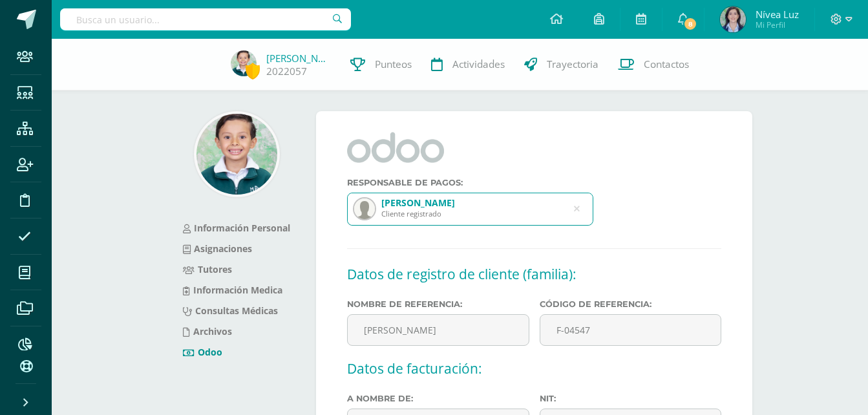  I want to click on img: 2f9659416ba1a5f1231b987658998d2f.png, so click(733, 19).